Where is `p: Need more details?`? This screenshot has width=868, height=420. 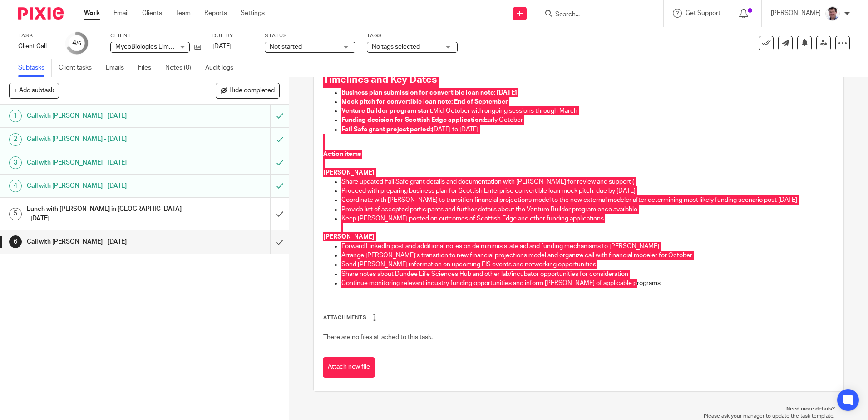 p: Need more details? is located at coordinates (579, 409).